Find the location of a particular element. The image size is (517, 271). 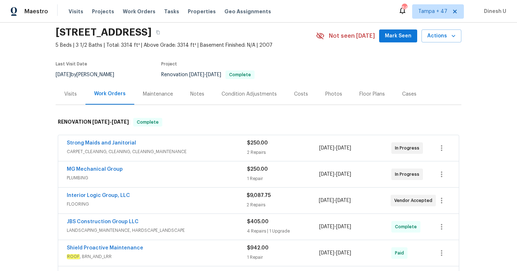

button: Copy Address is located at coordinates (158, 32).